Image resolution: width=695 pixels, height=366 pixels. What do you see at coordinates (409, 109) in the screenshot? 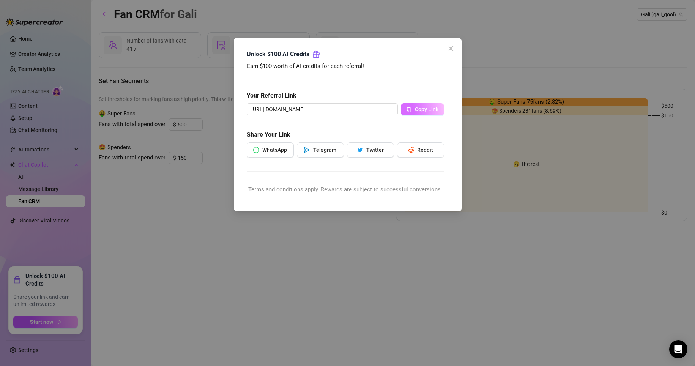
I see `span: copy` at bounding box center [409, 109].